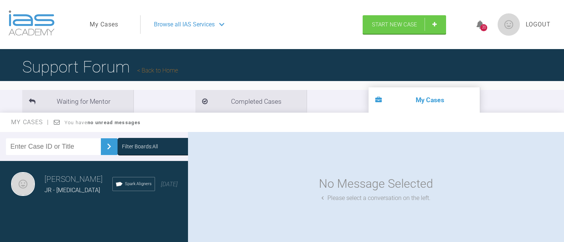 The width and height of the screenshot is (564, 242). Describe the element at coordinates (100, 67) in the screenshot. I see `h1: Support Forum` at that location.